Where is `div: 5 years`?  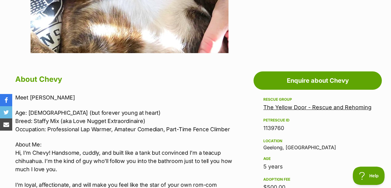 div: 5 years is located at coordinates (318, 167).